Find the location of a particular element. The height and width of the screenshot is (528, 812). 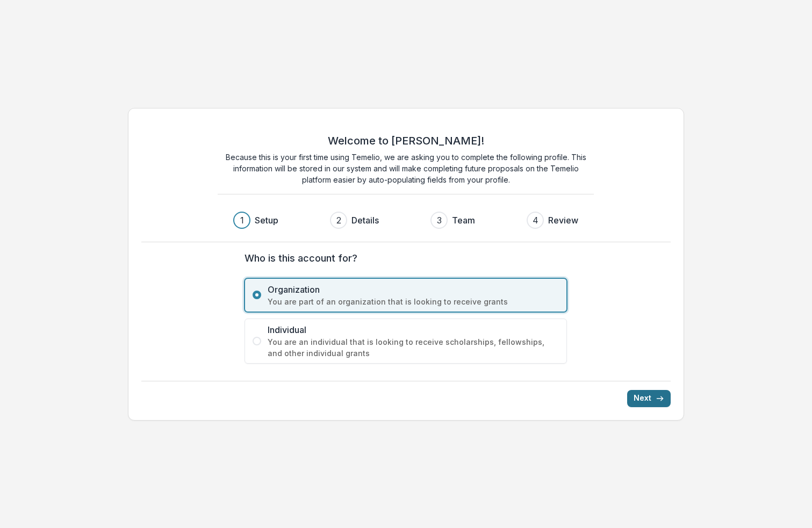

button: Next is located at coordinates (649, 399).